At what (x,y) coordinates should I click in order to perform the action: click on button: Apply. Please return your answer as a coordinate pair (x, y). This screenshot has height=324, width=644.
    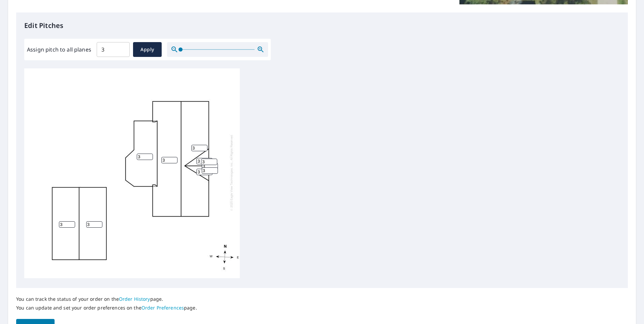
    Looking at the image, I should click on (147, 49).